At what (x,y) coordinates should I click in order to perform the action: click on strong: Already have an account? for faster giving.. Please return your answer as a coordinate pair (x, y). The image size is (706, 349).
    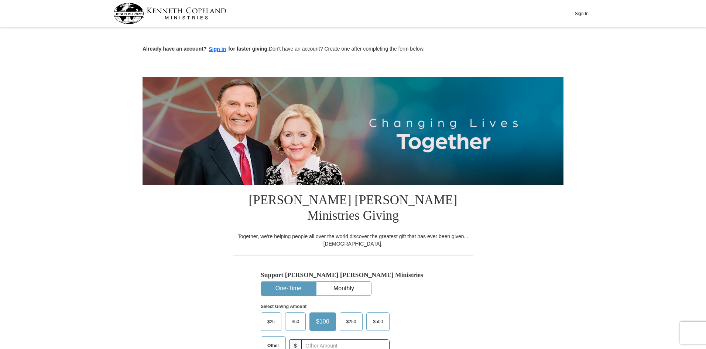
    Looking at the image, I should click on (206, 49).